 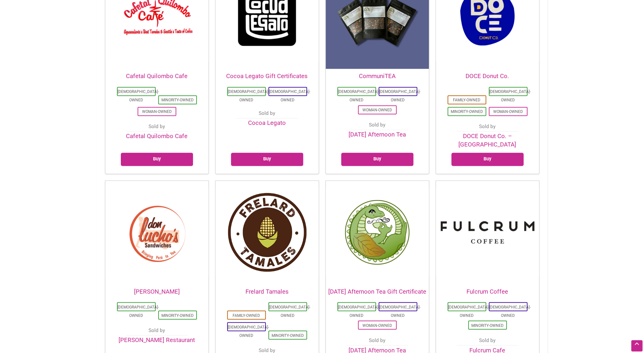 What do you see at coordinates (267, 232) in the screenshot?
I see `img: Frelard Tamales logo` at bounding box center [267, 232].